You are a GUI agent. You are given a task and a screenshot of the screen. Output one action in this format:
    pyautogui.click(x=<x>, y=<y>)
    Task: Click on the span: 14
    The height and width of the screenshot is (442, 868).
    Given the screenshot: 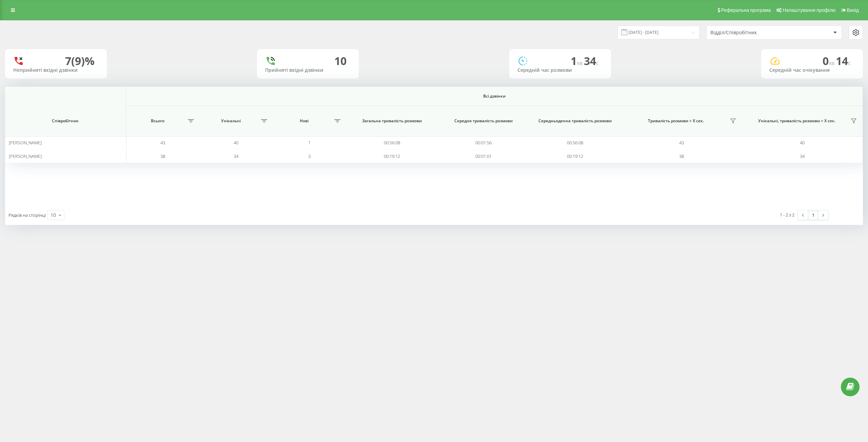 What is the action you would take?
    pyautogui.click(x=843, y=61)
    